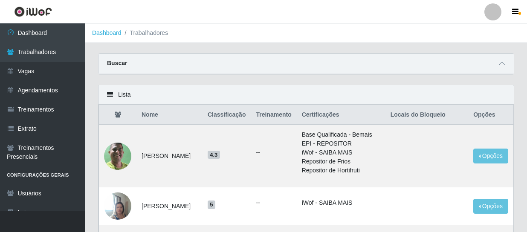 The image size is (527, 232). Describe the element at coordinates (118, 206) in the screenshot. I see `img: 1730561451253.jpeg` at that location.